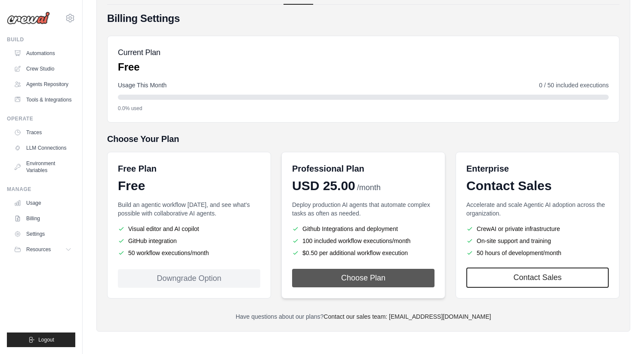 The width and height of the screenshot is (644, 354). I want to click on a: Agents Repository, so click(43, 85).